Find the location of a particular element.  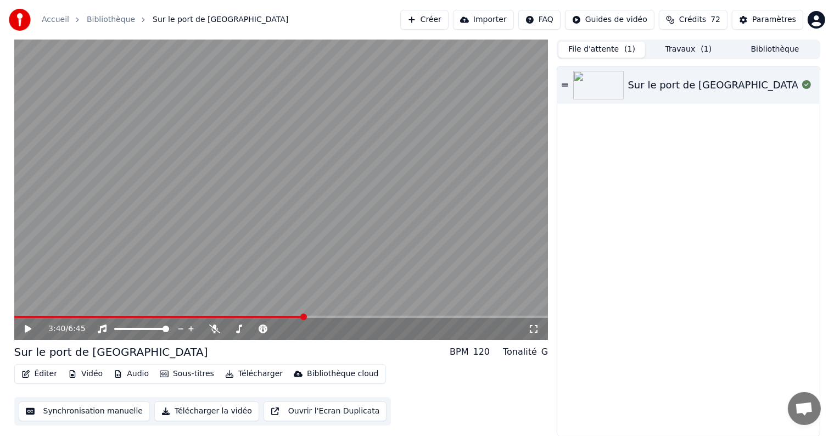

a: Accueil is located at coordinates (55, 20).